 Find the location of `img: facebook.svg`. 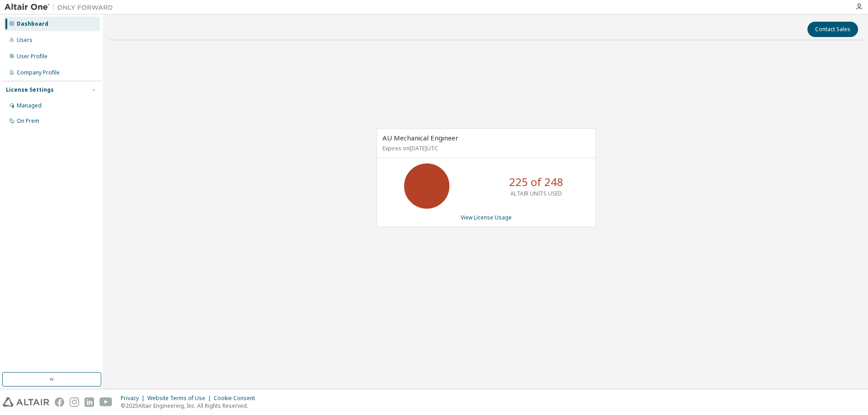

img: facebook.svg is located at coordinates (59, 402).